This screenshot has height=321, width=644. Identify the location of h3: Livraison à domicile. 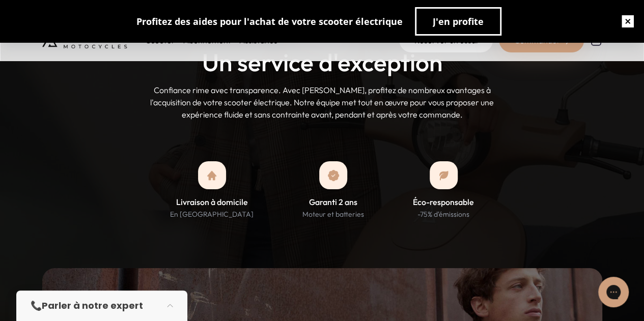
(212, 202).